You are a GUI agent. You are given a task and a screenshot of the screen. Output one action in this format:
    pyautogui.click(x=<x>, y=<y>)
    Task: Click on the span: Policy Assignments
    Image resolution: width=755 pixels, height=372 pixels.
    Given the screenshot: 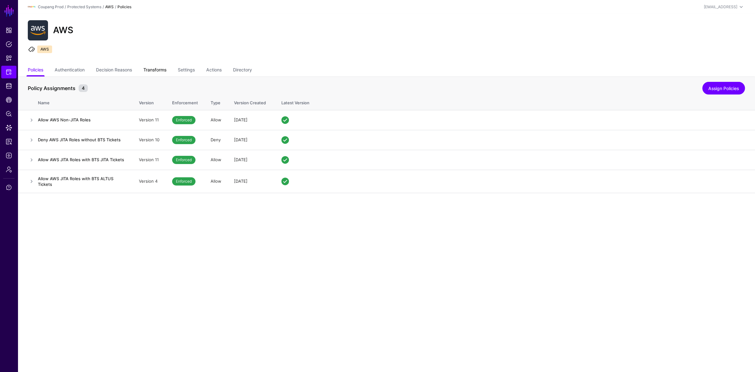 What is the action you would take?
    pyautogui.click(x=51, y=88)
    